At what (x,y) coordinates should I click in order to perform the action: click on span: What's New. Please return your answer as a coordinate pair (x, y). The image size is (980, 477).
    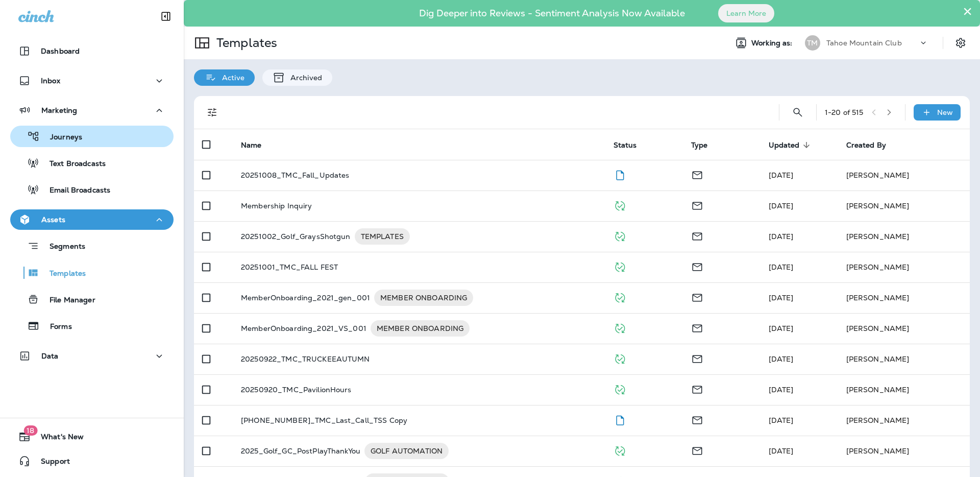
    Looking at the image, I should click on (57, 439).